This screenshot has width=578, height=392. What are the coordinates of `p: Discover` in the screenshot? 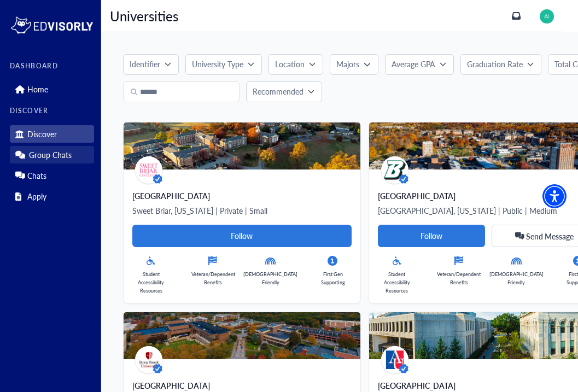 It's located at (42, 134).